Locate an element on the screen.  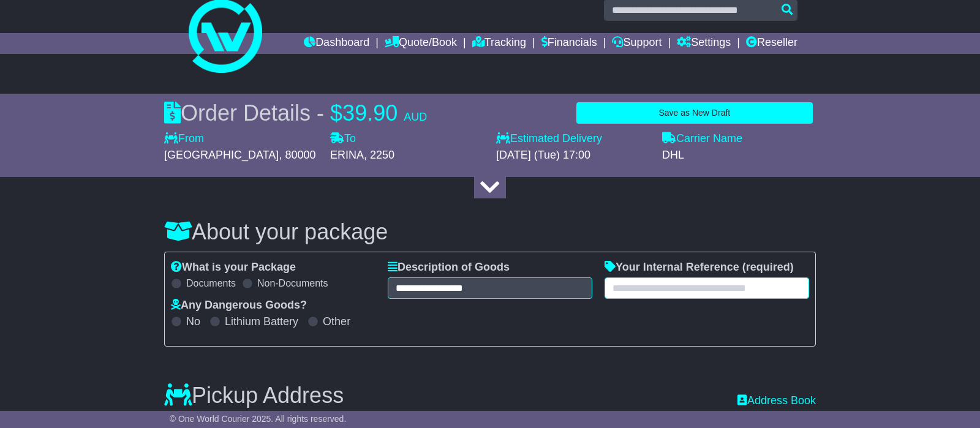
div: Order Details - is located at coordinates (296, 112).